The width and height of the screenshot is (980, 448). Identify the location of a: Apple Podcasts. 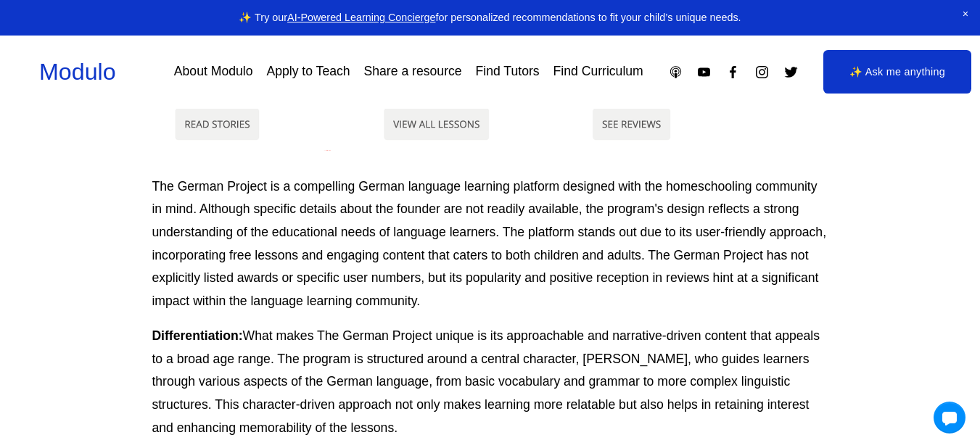
(675, 72).